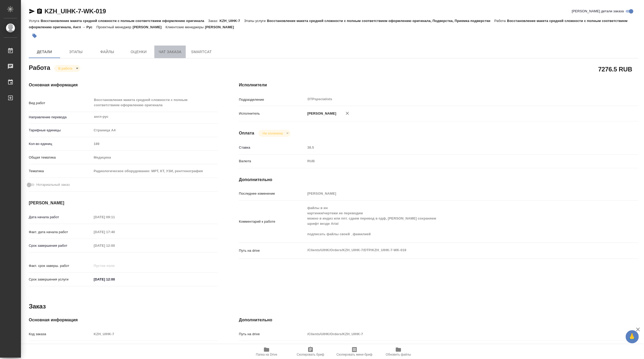  I want to click on span: Обновить файлы, so click(398, 354).